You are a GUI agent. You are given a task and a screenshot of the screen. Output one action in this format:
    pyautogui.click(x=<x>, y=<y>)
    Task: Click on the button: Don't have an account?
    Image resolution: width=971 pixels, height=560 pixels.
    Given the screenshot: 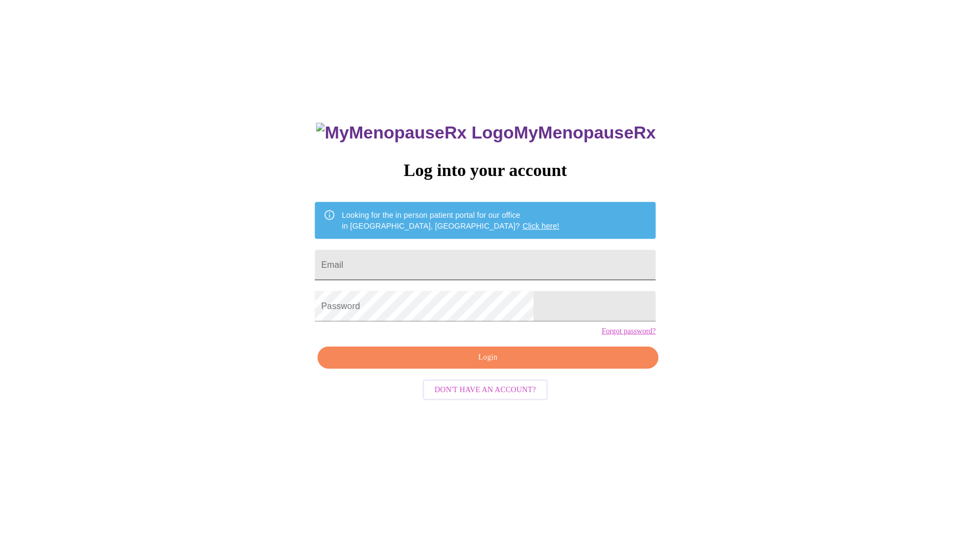 What is the action you would take?
    pyautogui.click(x=486, y=390)
    